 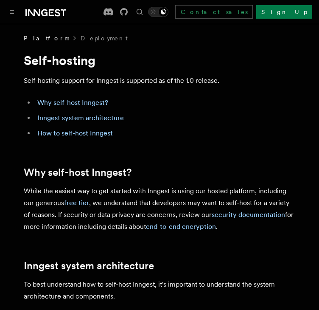 I want to click on a: free tier, so click(x=76, y=202).